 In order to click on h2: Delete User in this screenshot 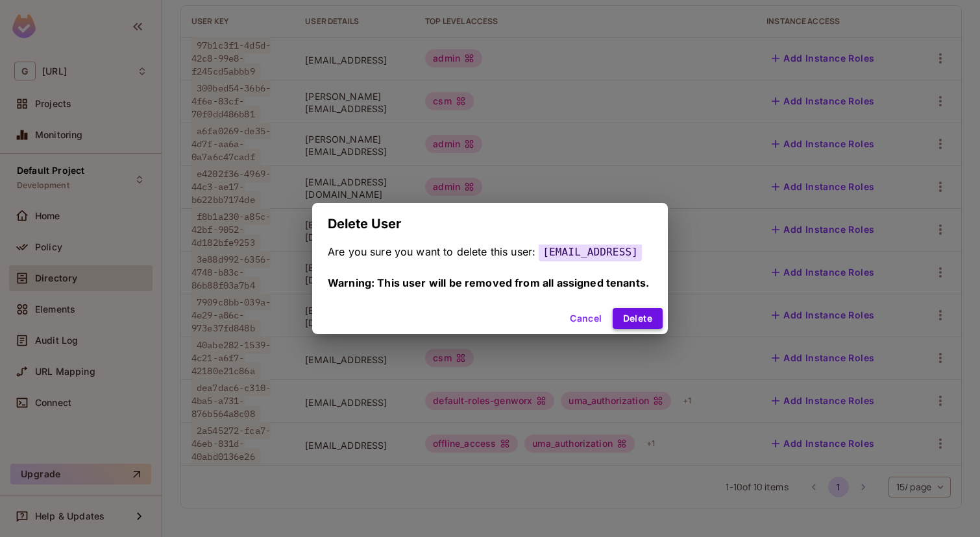, I will do `click(490, 224)`.